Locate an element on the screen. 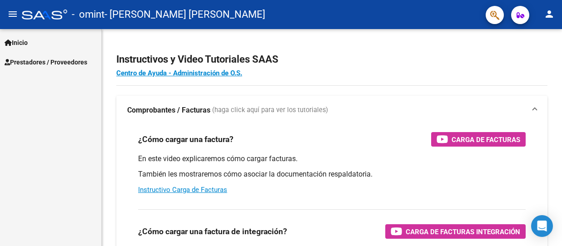  p: También les mostraremos cómo asociar la documentación respaldatoria. is located at coordinates (332, 175).